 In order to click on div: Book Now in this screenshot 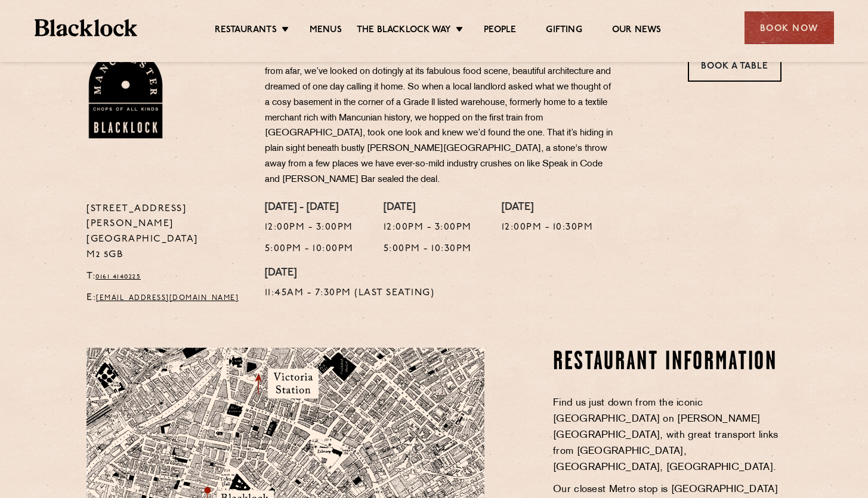, I will do `click(789, 28)`.